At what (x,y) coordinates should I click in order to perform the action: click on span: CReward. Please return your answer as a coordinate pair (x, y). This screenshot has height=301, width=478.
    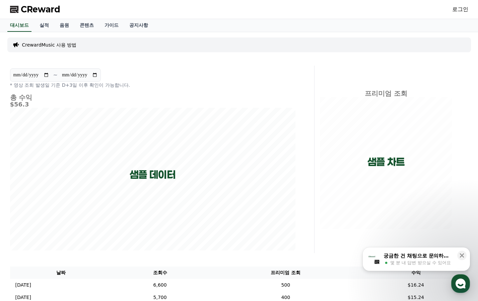
    Looking at the image, I should click on (40, 9).